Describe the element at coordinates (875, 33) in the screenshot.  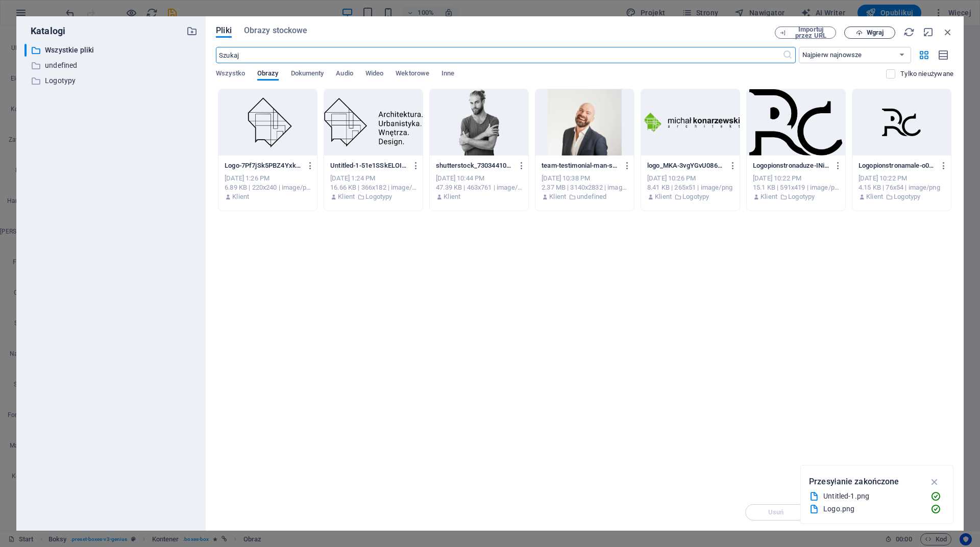
I see `span: Wgraj` at that location.